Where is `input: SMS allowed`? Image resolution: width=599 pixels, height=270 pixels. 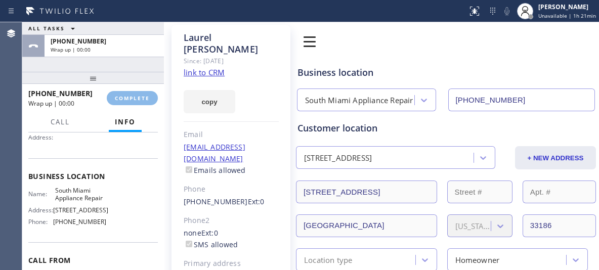
input: SMS allowed is located at coordinates (189, 244).